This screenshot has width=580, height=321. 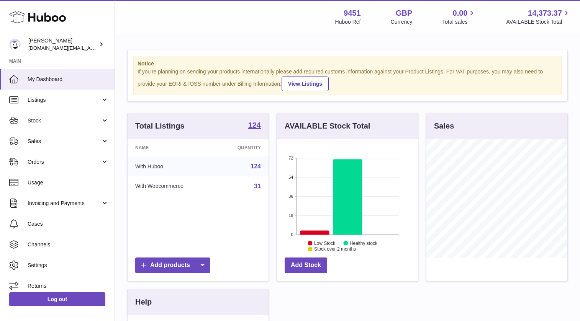 What do you see at coordinates (460, 13) in the screenshot?
I see `span: 0.00` at bounding box center [460, 13].